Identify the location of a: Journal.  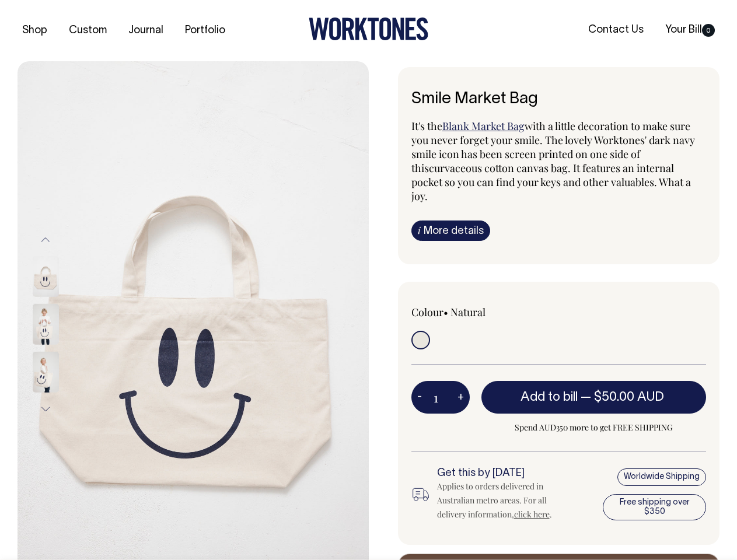
(146, 30).